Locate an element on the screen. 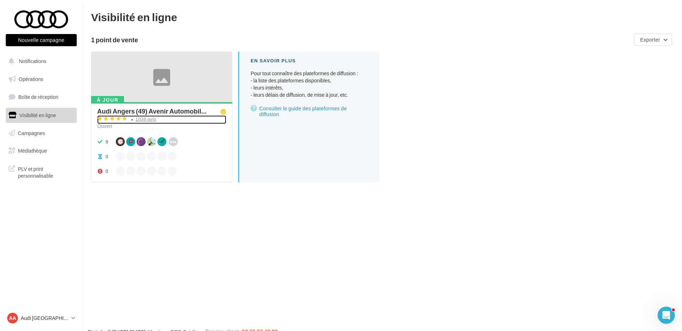 This screenshot has width=682, height=331. span: Médiathèque is located at coordinates (32, 151).